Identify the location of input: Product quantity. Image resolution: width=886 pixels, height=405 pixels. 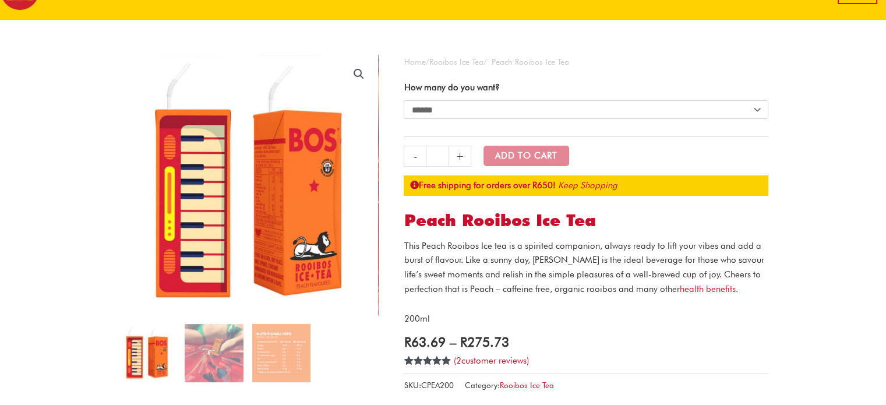
(437, 156).